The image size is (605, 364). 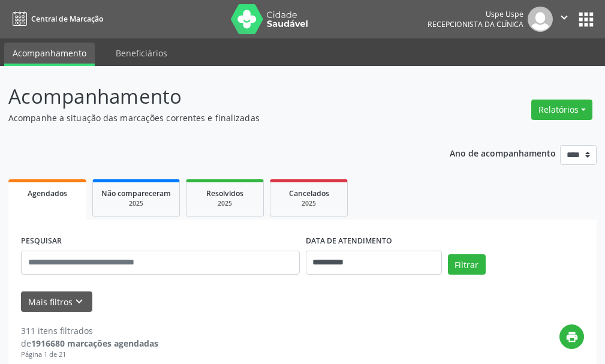 I want to click on button: Mais filtroskeyboard_arrow_down, so click(x=57, y=302).